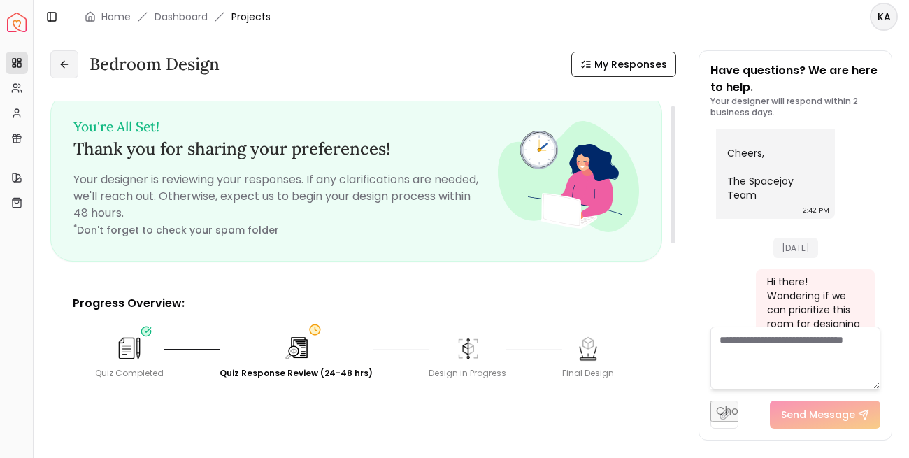  What do you see at coordinates (285, 137) in the screenshot?
I see `h3: Thank you for sharing your preferences!` at bounding box center [285, 137].